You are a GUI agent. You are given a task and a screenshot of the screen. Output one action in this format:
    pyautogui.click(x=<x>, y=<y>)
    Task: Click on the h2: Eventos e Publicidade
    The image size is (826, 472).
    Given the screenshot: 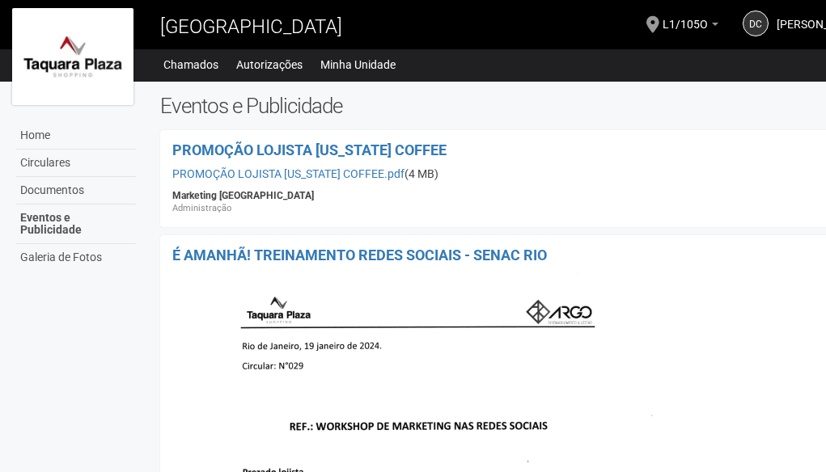 What is the action you would take?
    pyautogui.click(x=425, y=106)
    